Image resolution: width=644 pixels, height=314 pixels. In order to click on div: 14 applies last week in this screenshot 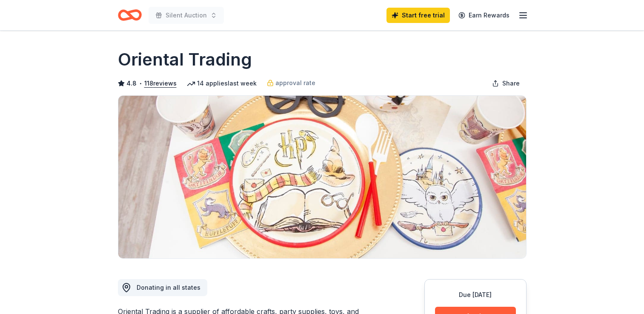, I will do `click(222, 83)`.